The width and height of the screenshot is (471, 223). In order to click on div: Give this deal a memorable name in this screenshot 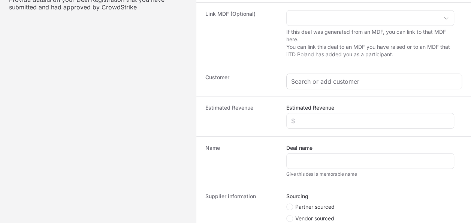, I will do `click(370, 174)`.